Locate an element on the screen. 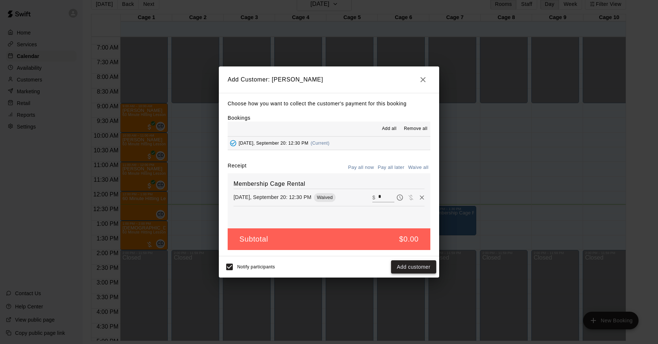 The image size is (658, 344). span: (Current) is located at coordinates (320, 143).